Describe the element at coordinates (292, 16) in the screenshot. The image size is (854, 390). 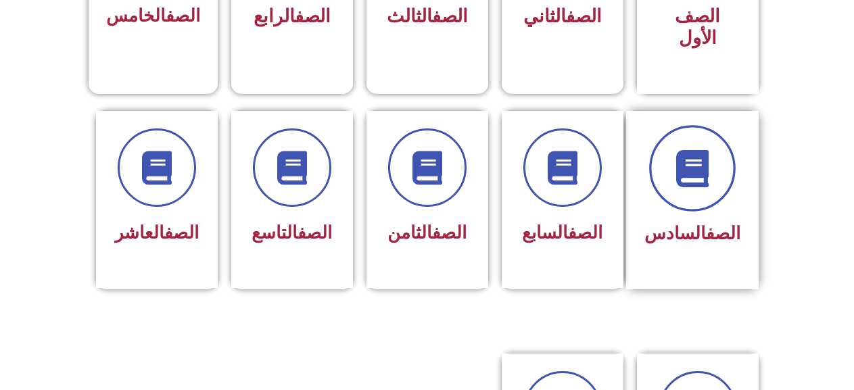
I see `span: الرابع` at that location.